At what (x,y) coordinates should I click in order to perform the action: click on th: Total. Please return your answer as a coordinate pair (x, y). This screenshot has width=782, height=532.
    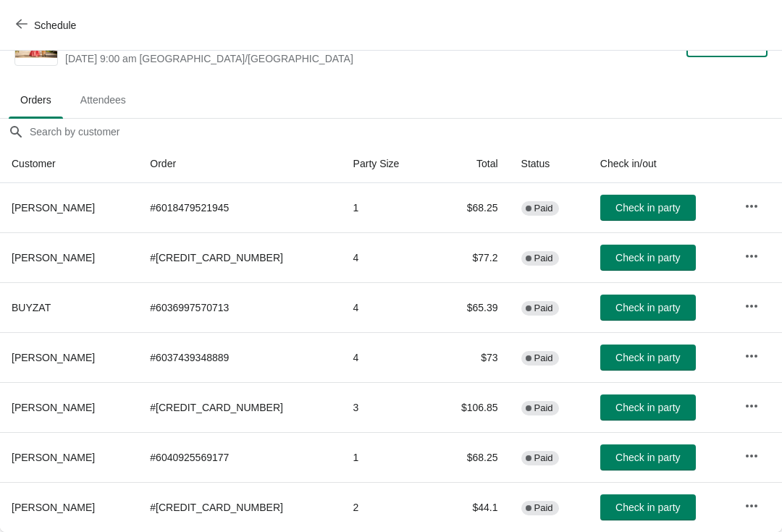
    Looking at the image, I should click on (470, 164).